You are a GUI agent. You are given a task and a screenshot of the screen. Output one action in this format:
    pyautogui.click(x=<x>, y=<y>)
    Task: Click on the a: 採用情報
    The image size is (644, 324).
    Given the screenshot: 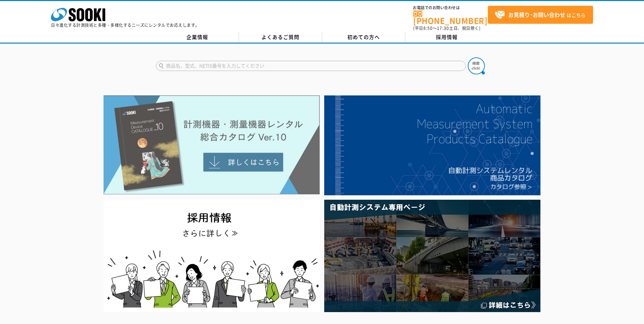 What is the action you would take?
    pyautogui.click(x=447, y=38)
    